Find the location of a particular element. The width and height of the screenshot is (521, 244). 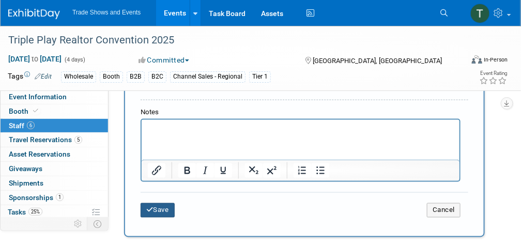

span: Tasks is located at coordinates (25, 212).